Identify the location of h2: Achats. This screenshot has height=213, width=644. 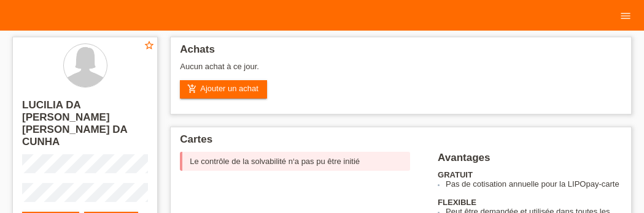
(400, 53).